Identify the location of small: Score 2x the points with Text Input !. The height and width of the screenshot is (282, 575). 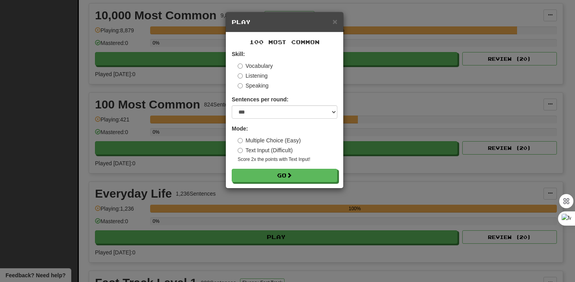
(287, 159).